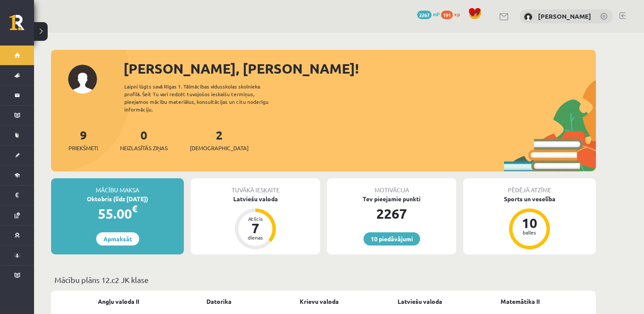  What do you see at coordinates (22, 26) in the screenshot?
I see `a: Rīgas 1. Tālmācības vidusskola` at bounding box center [22, 26].